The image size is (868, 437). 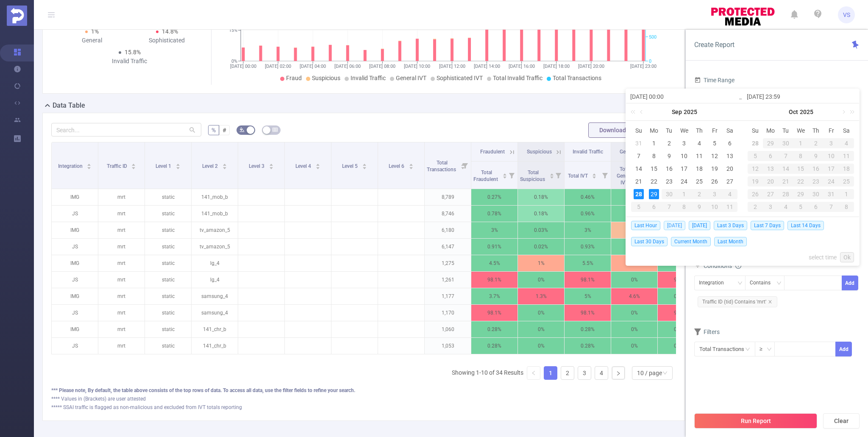 What do you see at coordinates (786, 181) in the screenshot?
I see `td: October 21, 2025` at bounding box center [786, 181].